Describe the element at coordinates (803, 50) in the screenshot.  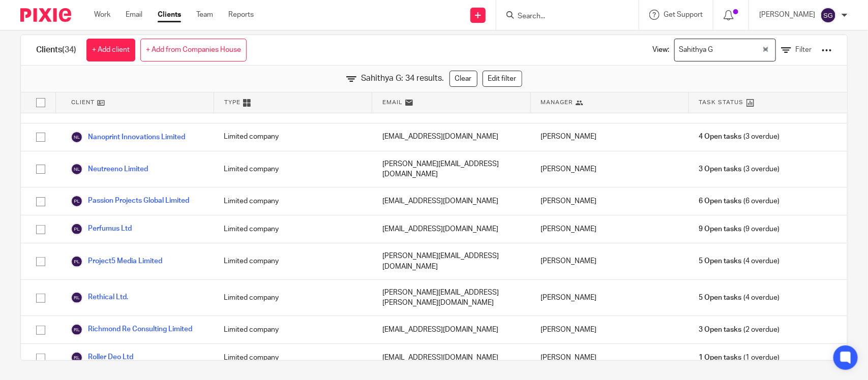
I see `span: Filter` at that location.